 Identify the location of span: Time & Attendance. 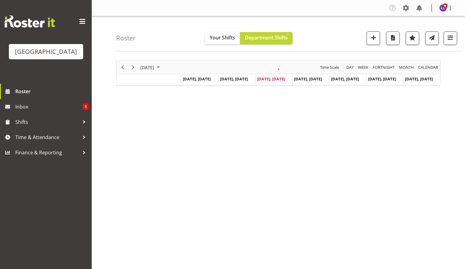
(47, 137).